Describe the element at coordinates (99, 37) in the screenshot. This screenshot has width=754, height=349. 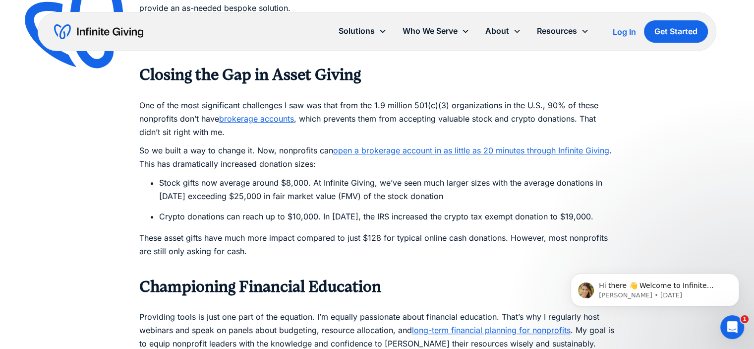
I see `div: message notification from Kasey, 2w ago. Hi there 👋 Welcome to Infinite Giving. If you have any q...` at that location.